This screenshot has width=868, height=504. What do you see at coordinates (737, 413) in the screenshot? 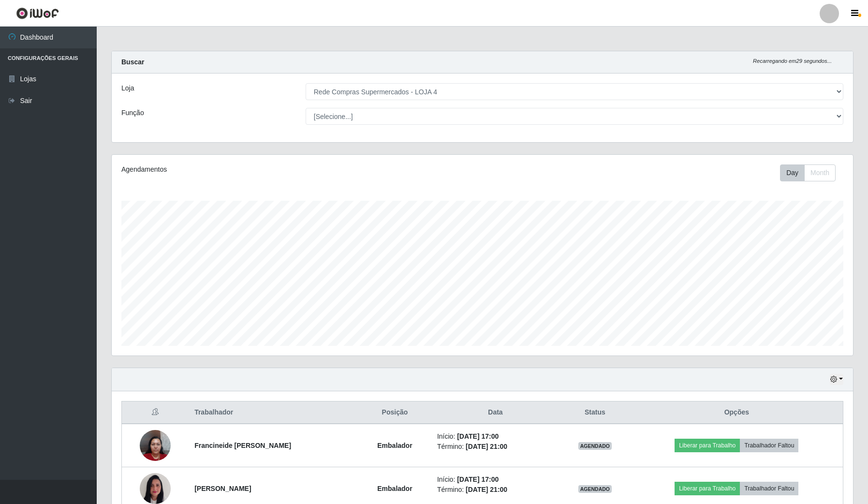
I see `th: Opções` at bounding box center [737, 413].